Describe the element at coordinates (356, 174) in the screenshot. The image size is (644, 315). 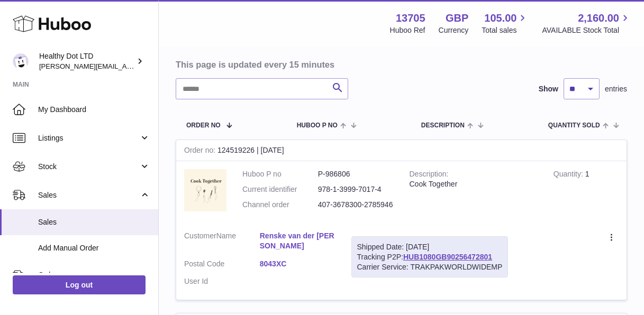
I see `dd: P-986806` at that location.